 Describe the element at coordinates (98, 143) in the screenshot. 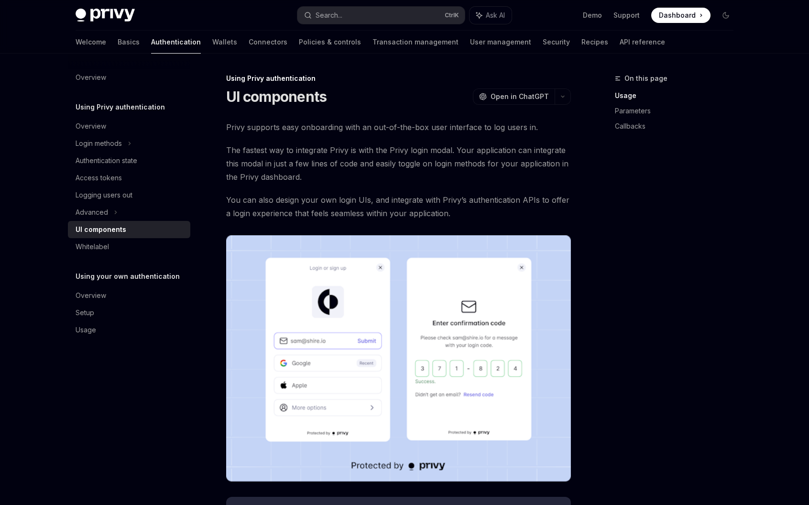

I see `div: Login methods` at that location.